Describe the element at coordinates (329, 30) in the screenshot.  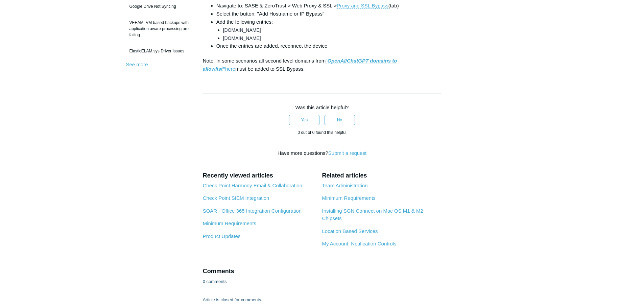
I see `li: Add the following entries:` at that location.